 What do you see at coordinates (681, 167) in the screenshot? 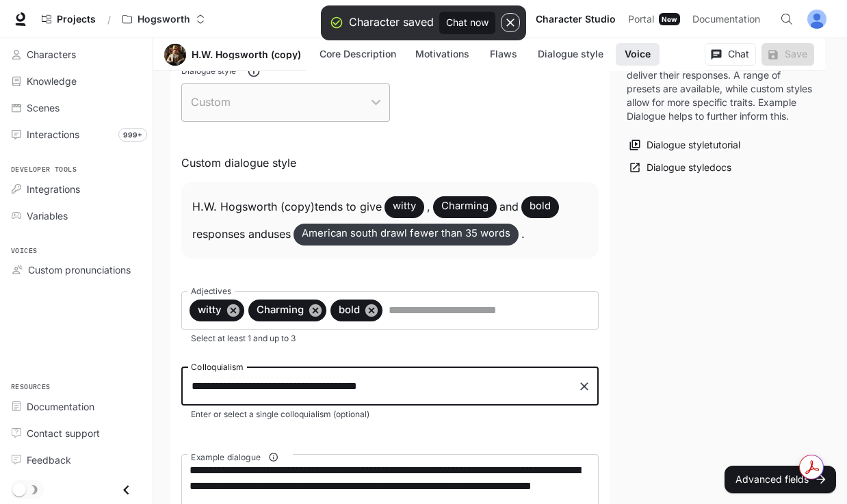
I see `a: Dialogue styledocs` at bounding box center [681, 167].